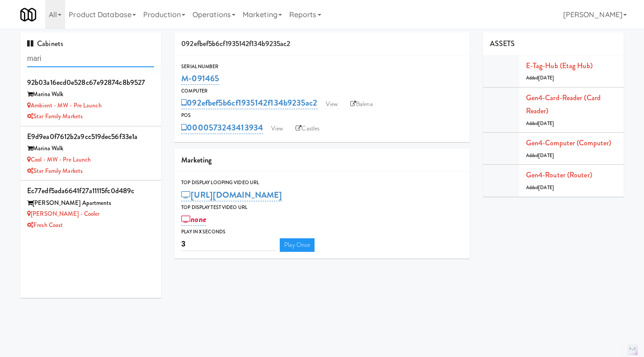 This screenshot has width=644, height=357. What do you see at coordinates (322, 67) in the screenshot?
I see `div: Serial Number` at bounding box center [322, 67].